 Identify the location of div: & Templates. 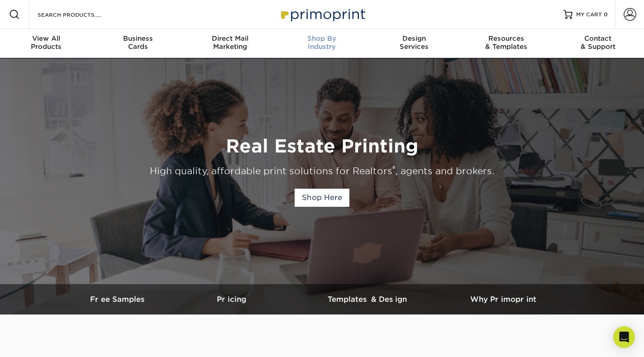
(506, 43).